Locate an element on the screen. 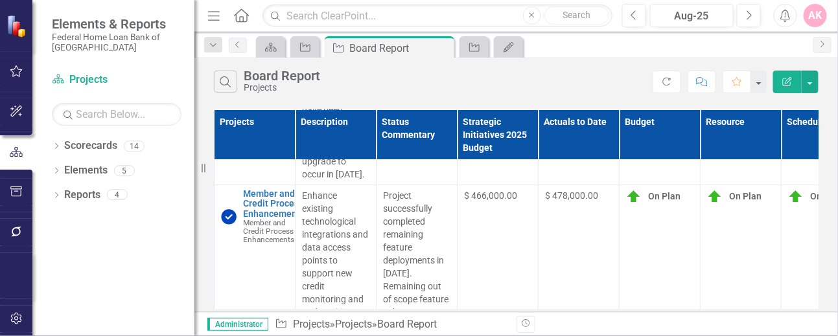 Image resolution: width=838 pixels, height=336 pixels. a: Reports is located at coordinates (82, 195).